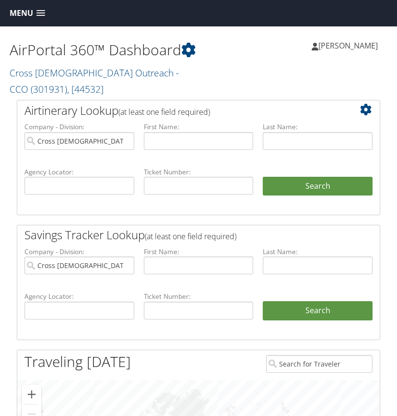  What do you see at coordinates (183, 110) in the screenshot?
I see `h2: Airtinerary Lookup` at bounding box center [183, 110].